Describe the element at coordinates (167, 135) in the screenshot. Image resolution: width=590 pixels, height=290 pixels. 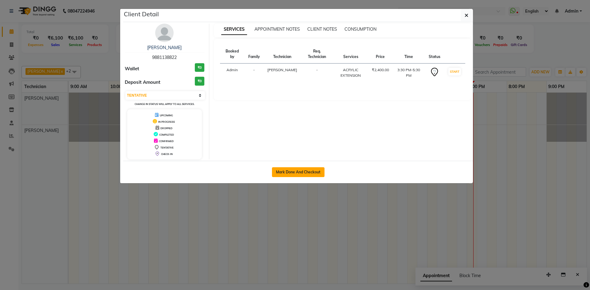
I see `span: COMPLETED` at that location.